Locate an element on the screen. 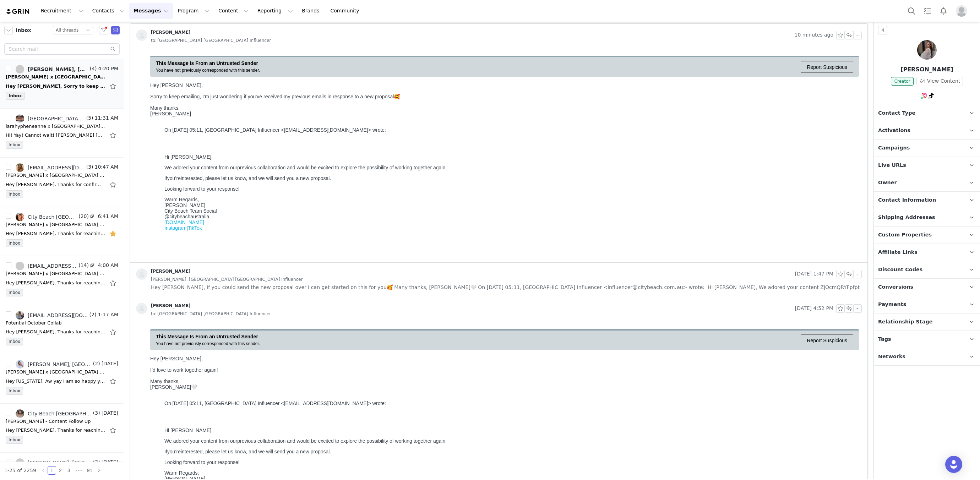 The height and width of the screenshot is (480, 980). button: Contacts is located at coordinates (108, 11).